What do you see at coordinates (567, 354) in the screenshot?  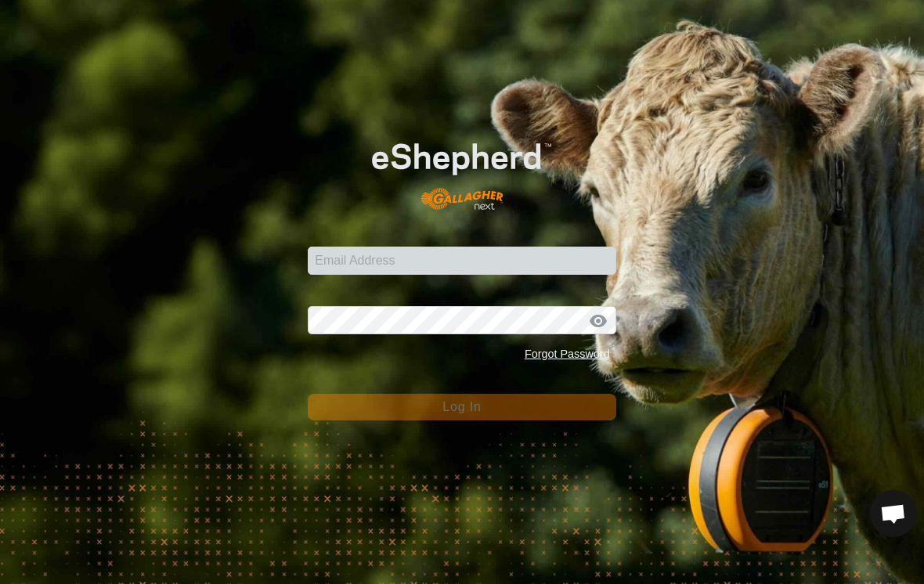 I see `a: Forgot Password` at bounding box center [567, 354].